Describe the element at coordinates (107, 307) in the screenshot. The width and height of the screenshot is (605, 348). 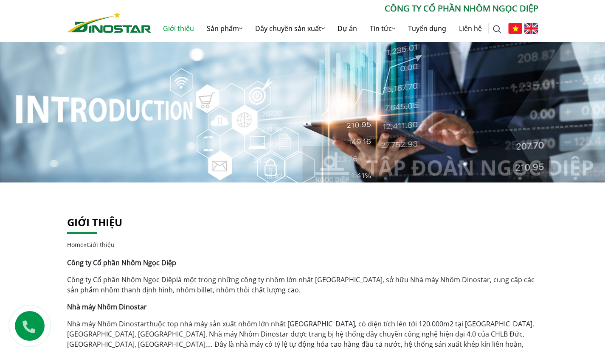
I see `strong: Nhà máy Nhôm Dinostar` at that location.